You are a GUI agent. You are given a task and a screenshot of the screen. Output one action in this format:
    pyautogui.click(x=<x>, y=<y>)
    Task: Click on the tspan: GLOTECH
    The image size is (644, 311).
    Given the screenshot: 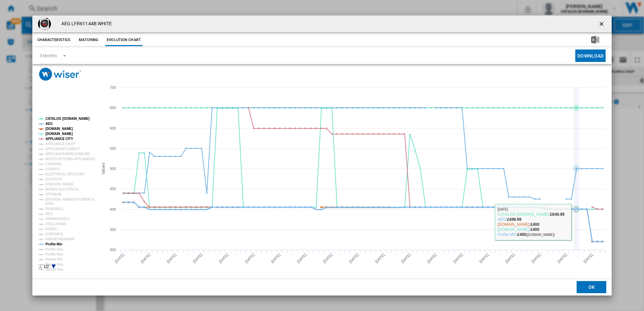 What is the action you would take?
    pyautogui.click(x=54, y=179)
    